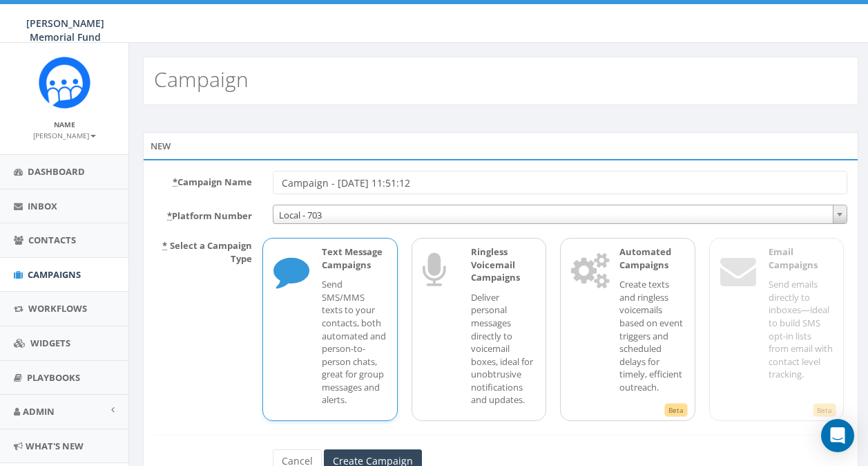 The image size is (868, 466). What do you see at coordinates (57, 308) in the screenshot?
I see `span: Workflows` at bounding box center [57, 308].